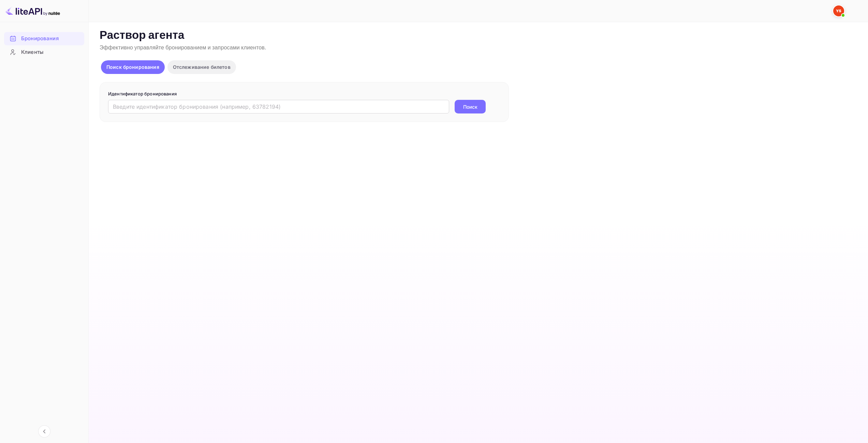 The width and height of the screenshot is (868, 443). I want to click on ya-tr-span: Поиск бронирования, so click(132, 67).